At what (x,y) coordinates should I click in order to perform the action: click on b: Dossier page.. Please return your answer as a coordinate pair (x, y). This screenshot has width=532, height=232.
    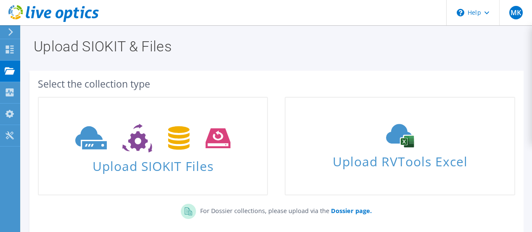
    Looking at the image, I should click on (351, 210).